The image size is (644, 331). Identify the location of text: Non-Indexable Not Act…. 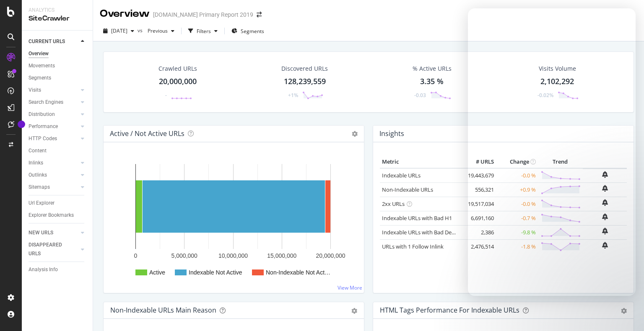
(298, 273).